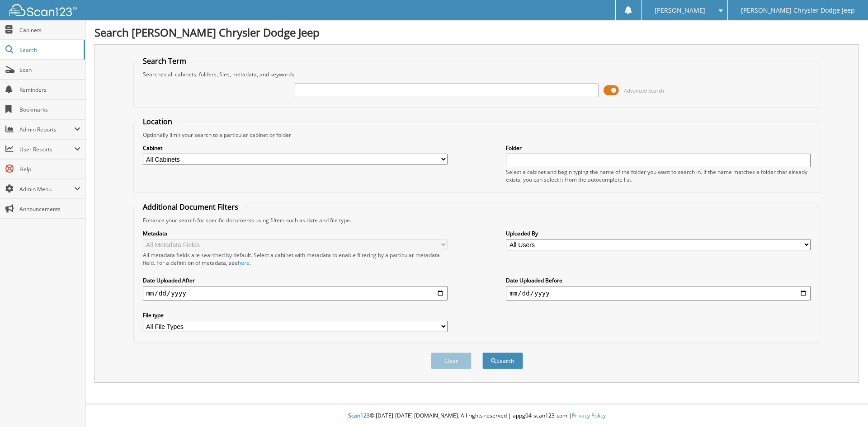 The image size is (868, 427). Describe the element at coordinates (47, 149) in the screenshot. I see `span: User Reports` at that location.